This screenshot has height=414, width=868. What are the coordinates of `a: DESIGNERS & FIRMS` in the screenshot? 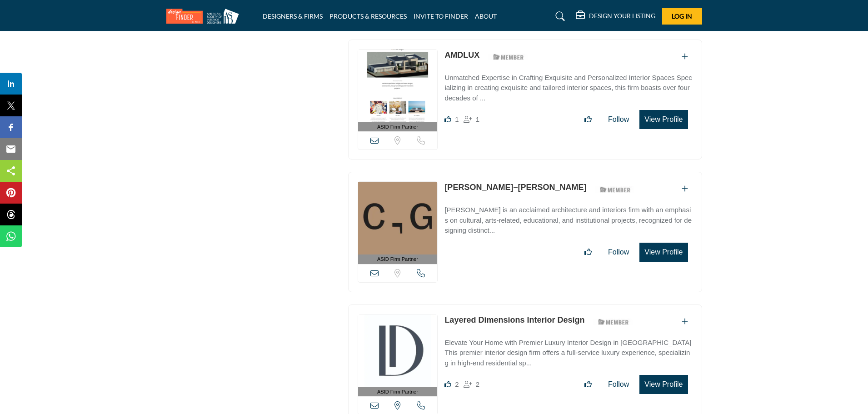 It's located at (293, 16).